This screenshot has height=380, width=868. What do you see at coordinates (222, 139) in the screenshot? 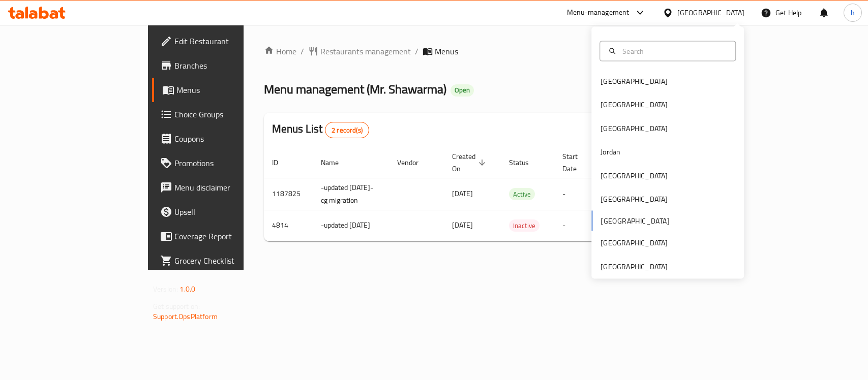
I see `a: Coupons` at bounding box center [222, 139].